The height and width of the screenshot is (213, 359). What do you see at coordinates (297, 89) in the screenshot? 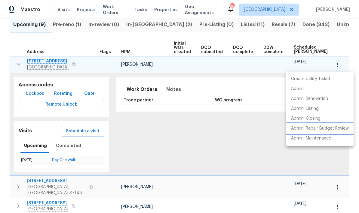
I see `p: Admin` at bounding box center [297, 89].